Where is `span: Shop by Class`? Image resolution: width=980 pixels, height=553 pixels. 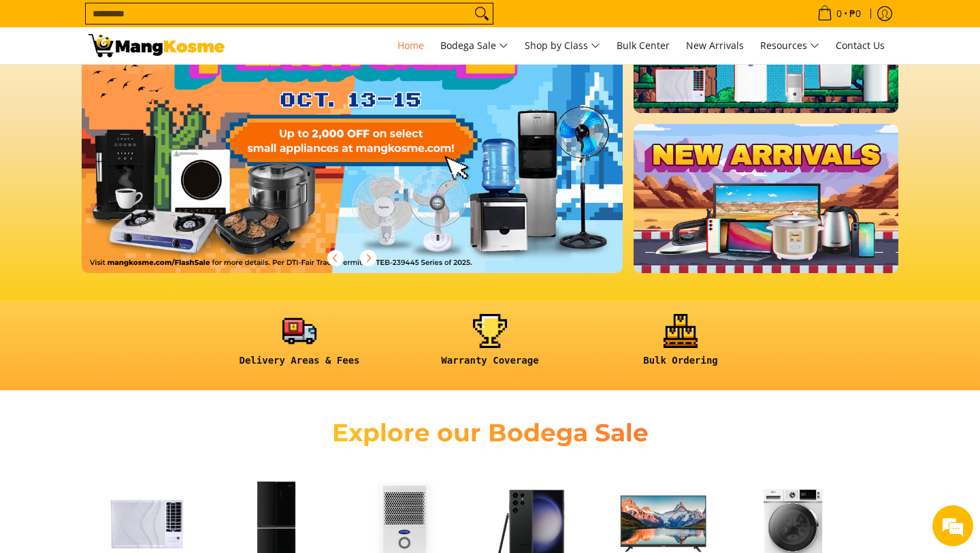 span: Shop by Class is located at coordinates (562, 46).